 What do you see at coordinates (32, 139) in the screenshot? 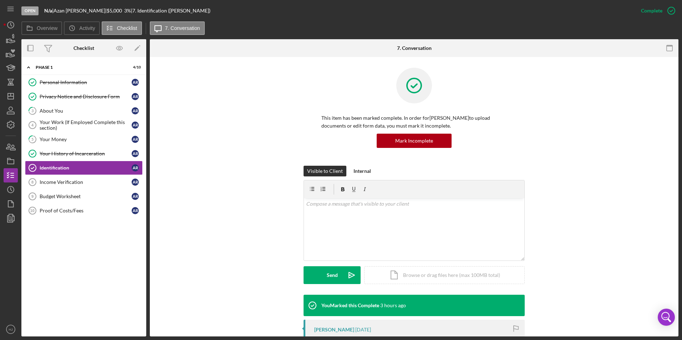
I see `tspan: 5` at bounding box center [32, 139].